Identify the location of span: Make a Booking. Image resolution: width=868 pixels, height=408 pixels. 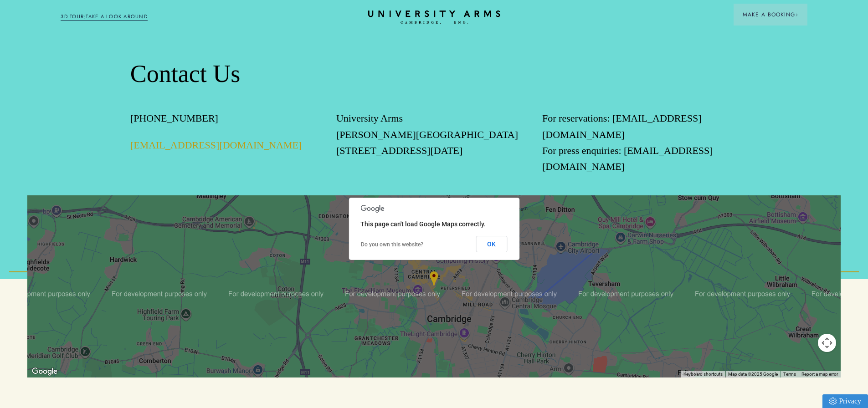
(771, 14).